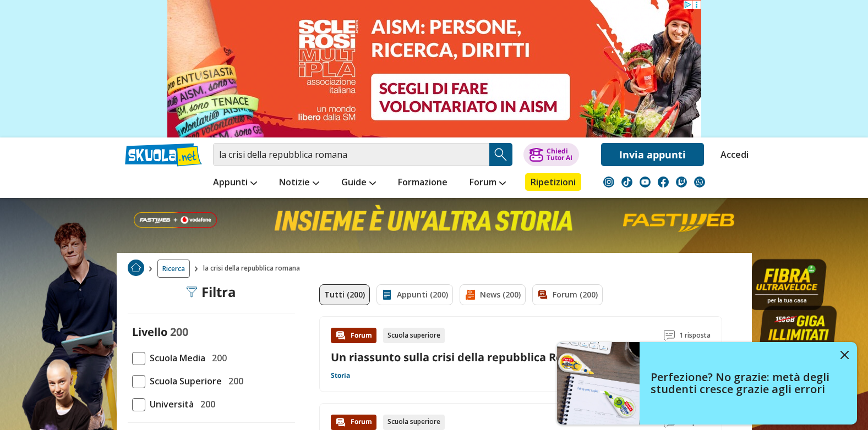 This screenshot has height=430, width=868. What do you see at coordinates (700, 182) in the screenshot?
I see `img: WhatsApp` at bounding box center [700, 182].